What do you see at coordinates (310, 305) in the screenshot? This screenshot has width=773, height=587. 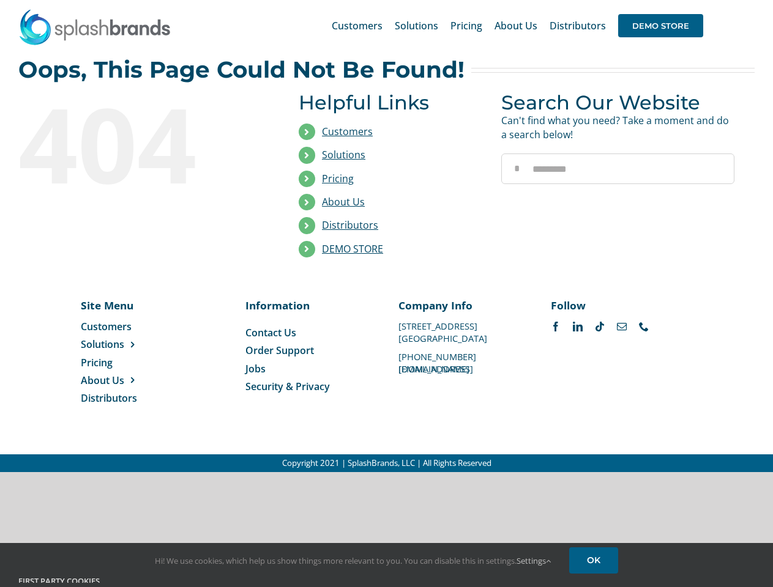 I see `p: Information` at bounding box center [310, 305].